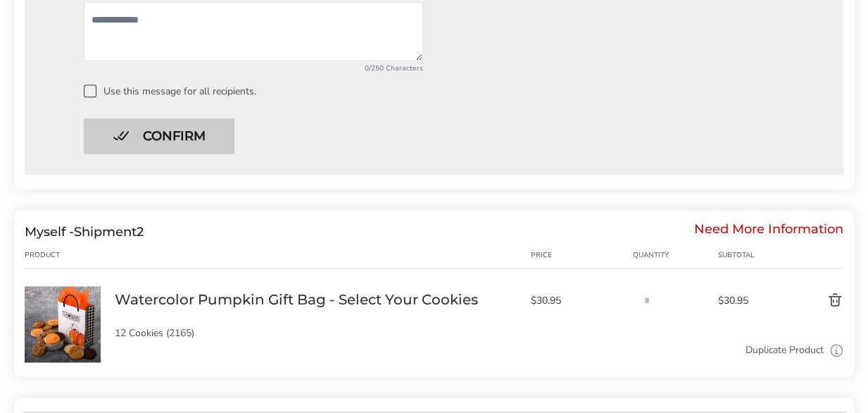  I want to click on div: 0/250 Characters, so click(254, 69).